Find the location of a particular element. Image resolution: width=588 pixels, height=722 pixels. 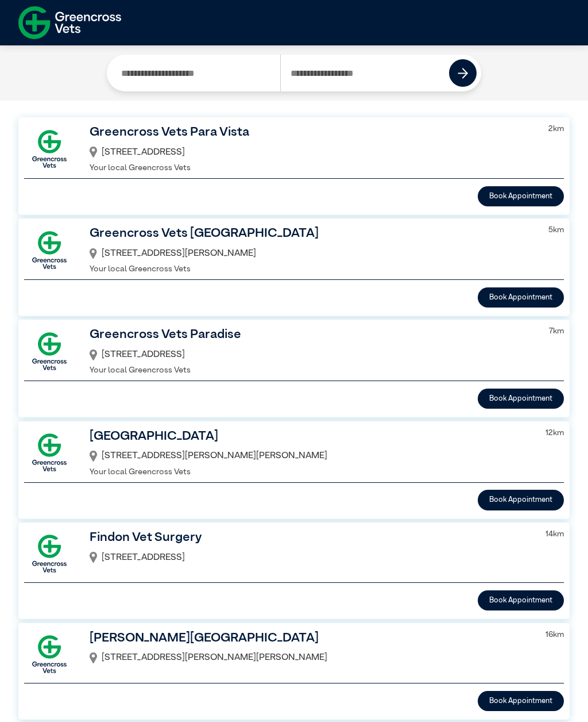

h3: Findon Vet Surgery is located at coordinates (310, 538).